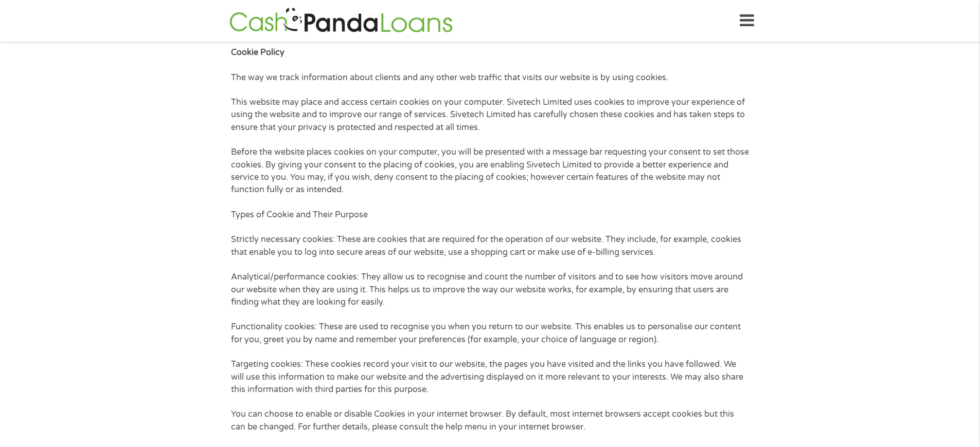  What do you see at coordinates (490, 377) in the screenshot?
I see `p: Targeting cookies: These cookies record your visit to our website, the pages you have visited and...` at bounding box center [490, 377].